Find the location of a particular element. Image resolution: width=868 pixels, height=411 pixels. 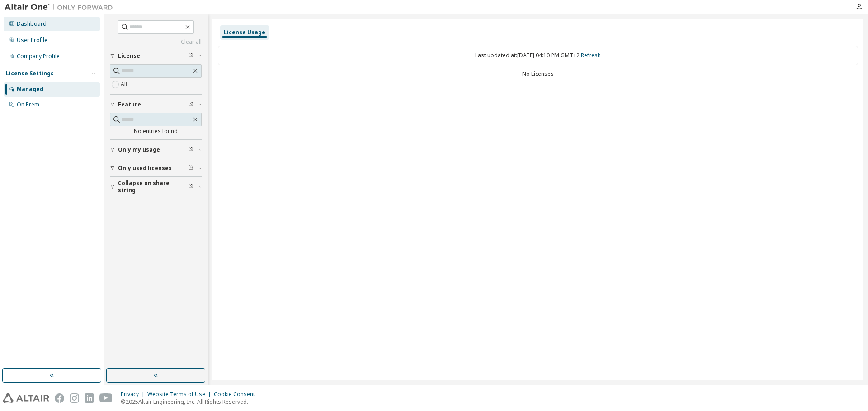

button: Feature is located at coordinates (156, 105).